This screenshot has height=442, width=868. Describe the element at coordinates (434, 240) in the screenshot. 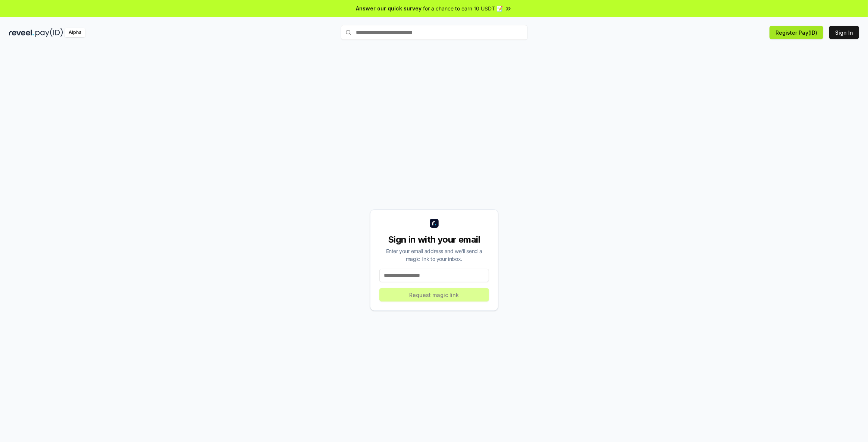

I see `div: Sign in with your email` at that location.